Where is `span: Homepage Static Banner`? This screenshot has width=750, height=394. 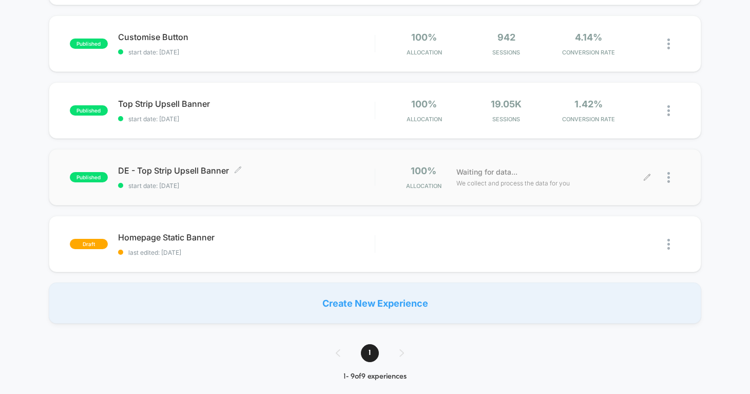
span: Homepage Static Banner is located at coordinates (246, 237).